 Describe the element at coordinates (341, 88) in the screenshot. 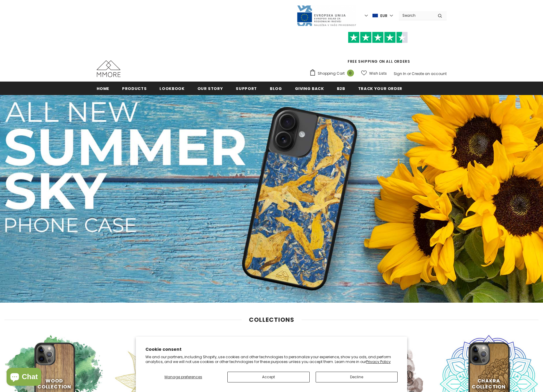

I see `a: B2B` at that location.